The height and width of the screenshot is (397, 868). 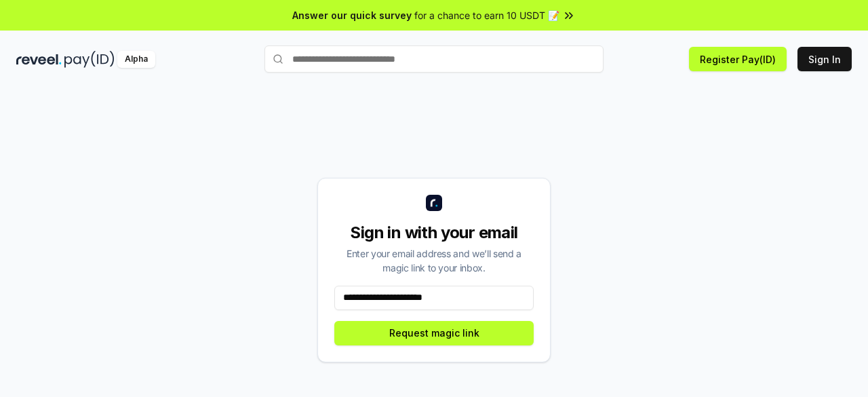 What do you see at coordinates (136, 59) in the screenshot?
I see `div: Alpha` at bounding box center [136, 59].